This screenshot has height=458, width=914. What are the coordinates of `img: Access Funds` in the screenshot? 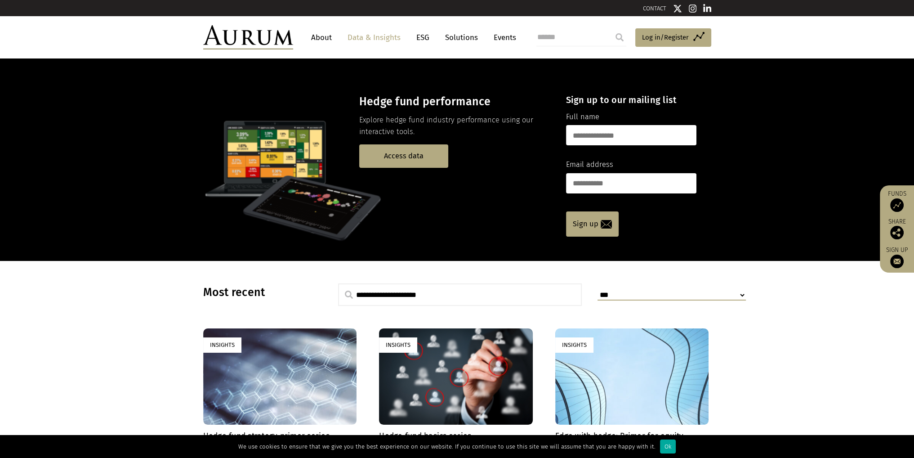 It's located at (897, 205).